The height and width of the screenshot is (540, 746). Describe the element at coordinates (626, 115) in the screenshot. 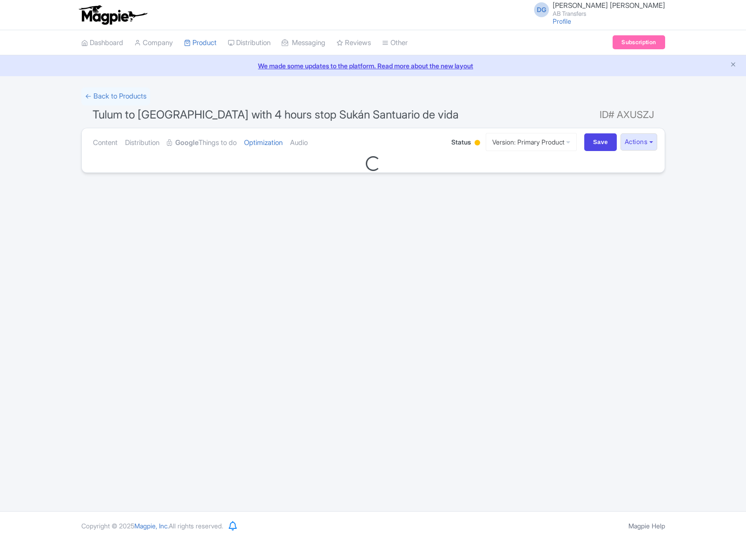

I see `span: ID# AXUSZJ` at that location.